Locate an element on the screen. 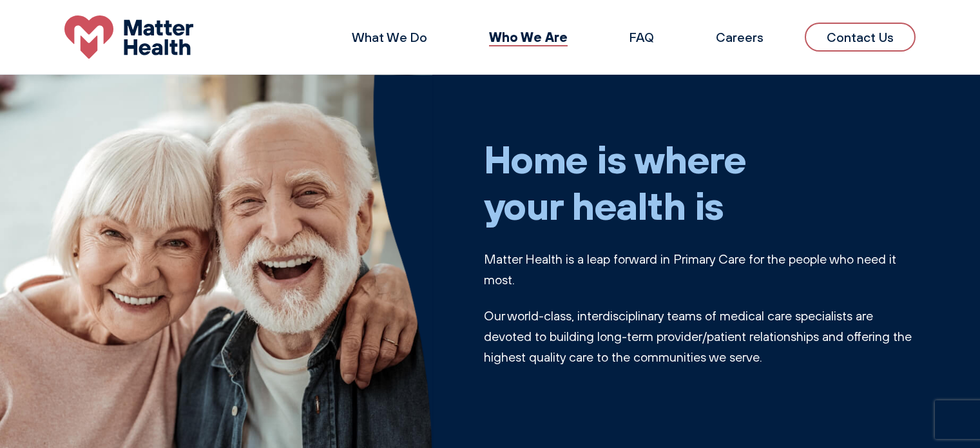  h1: Home is where your health is is located at coordinates (700, 181).